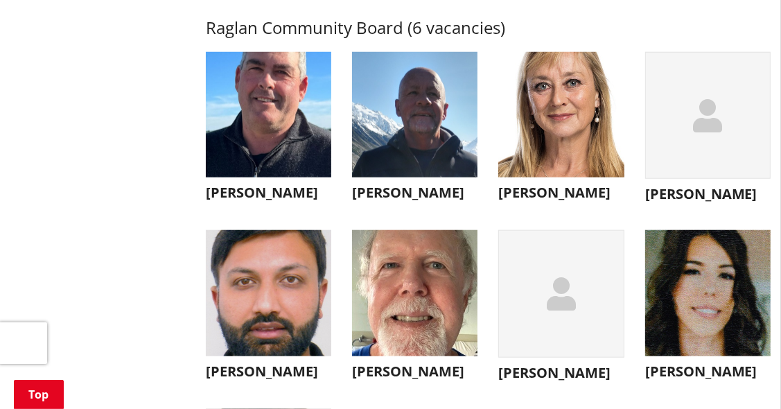 The image size is (781, 409). What do you see at coordinates (707, 292) in the screenshot?
I see `img: WO-B-RG__DELLER_E__QEKNW` at bounding box center [707, 292].